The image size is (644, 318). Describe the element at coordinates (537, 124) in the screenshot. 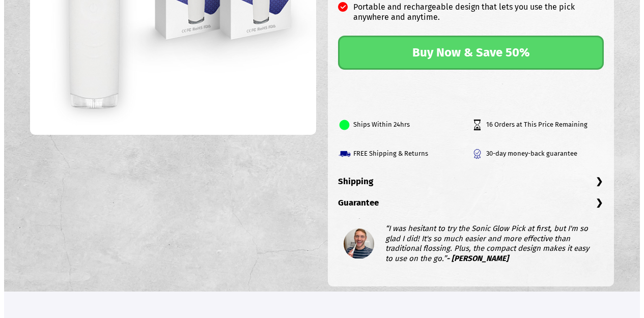

I see `li: 16 Orders at This Price Remaining` at that location.